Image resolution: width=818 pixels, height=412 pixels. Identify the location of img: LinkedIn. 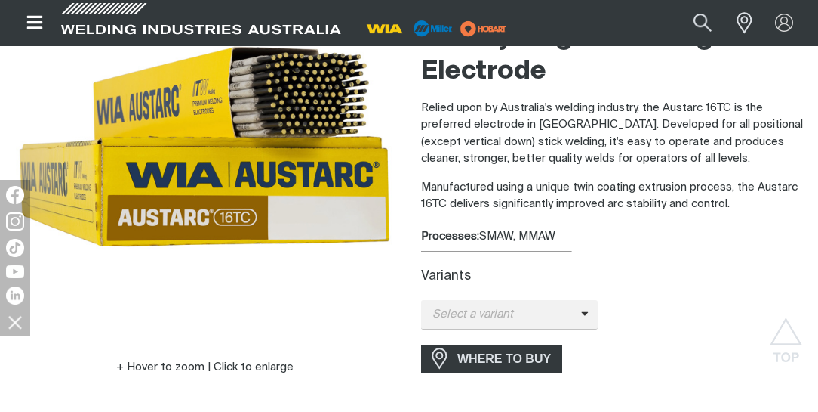
(15, 295).